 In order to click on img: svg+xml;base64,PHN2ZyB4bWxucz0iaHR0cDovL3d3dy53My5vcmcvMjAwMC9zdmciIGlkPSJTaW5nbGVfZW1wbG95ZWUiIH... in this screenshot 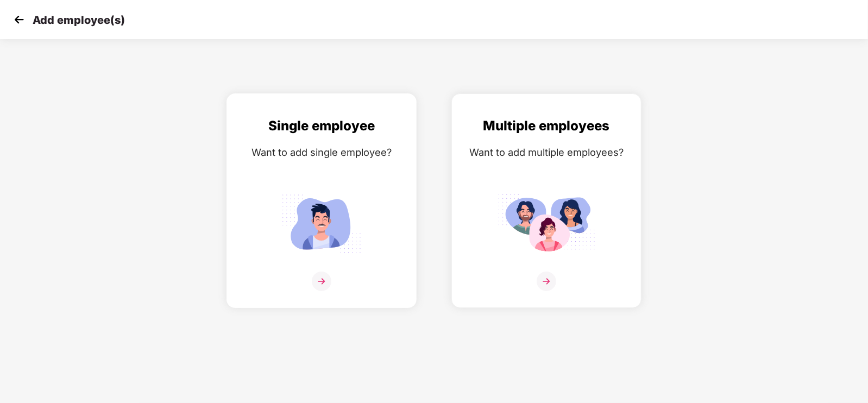, I will do `click(322, 223)`.